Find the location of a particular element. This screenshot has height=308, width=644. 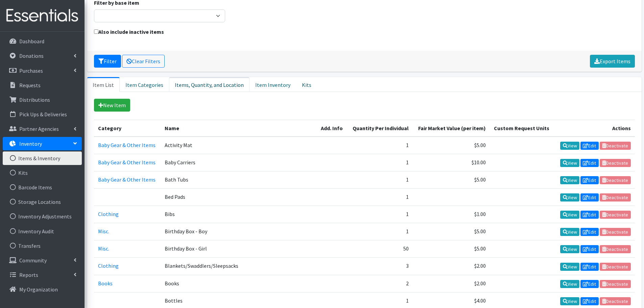

a: Donations is located at coordinates (42, 56).